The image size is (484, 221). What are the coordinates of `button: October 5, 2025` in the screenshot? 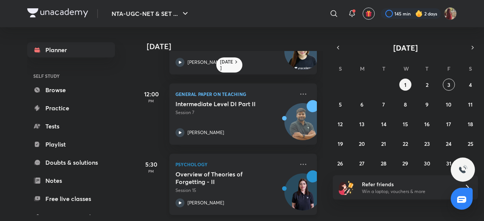 It's located at (340, 104).